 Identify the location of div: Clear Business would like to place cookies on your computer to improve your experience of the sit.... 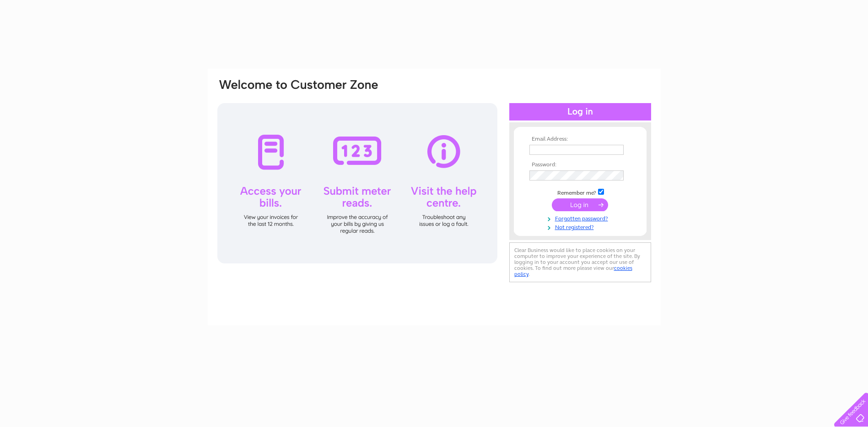
(580, 262).